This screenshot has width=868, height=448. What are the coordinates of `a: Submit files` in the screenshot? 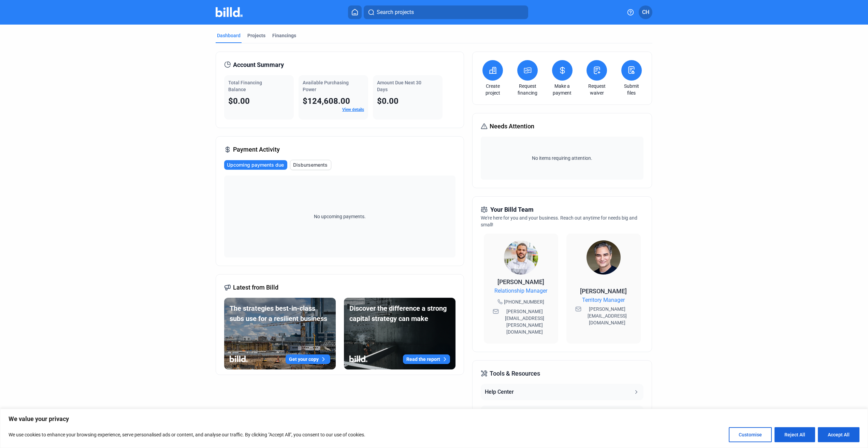 It's located at (632, 89).